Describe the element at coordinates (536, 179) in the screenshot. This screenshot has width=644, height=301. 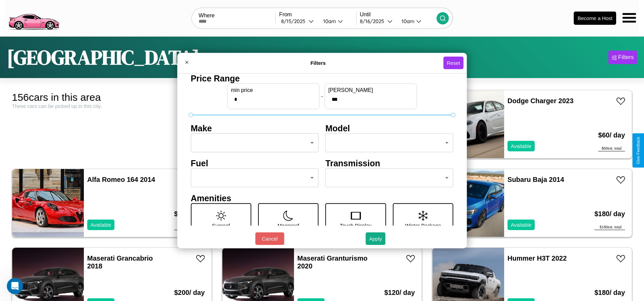
I see `a: Subaru Baja 2014` at that location.